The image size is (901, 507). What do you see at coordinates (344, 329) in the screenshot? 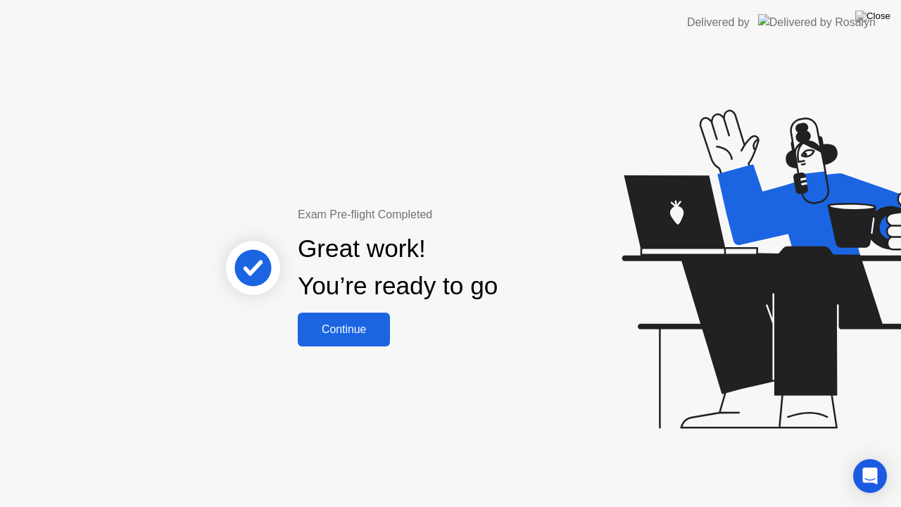
I see `button: Continue` at bounding box center [344, 329].